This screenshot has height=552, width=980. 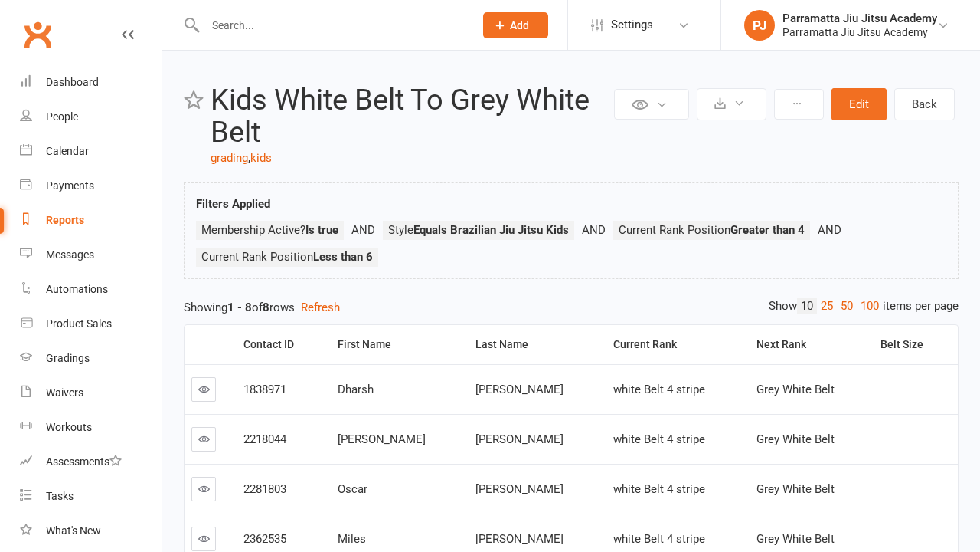 I want to click on div: Last Name, so click(x=535, y=344).